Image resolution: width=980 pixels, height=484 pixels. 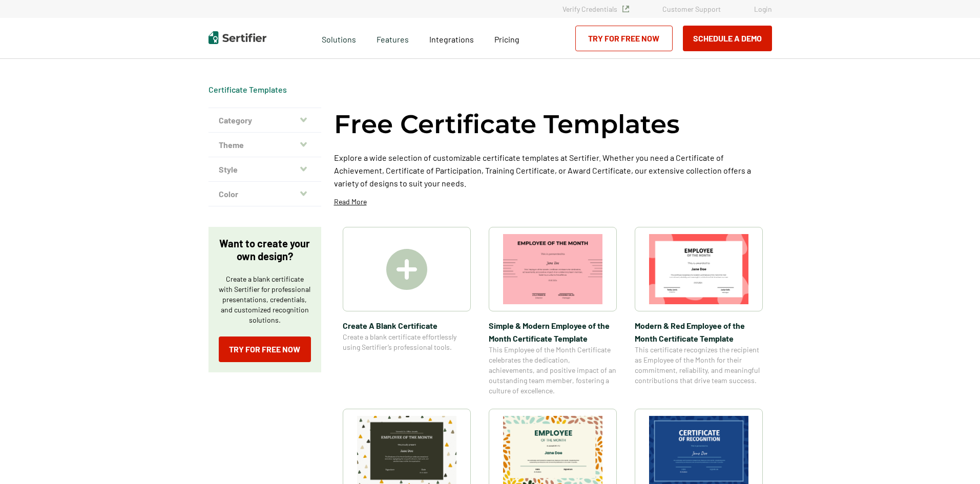 I want to click on a: Login, so click(x=762, y=9).